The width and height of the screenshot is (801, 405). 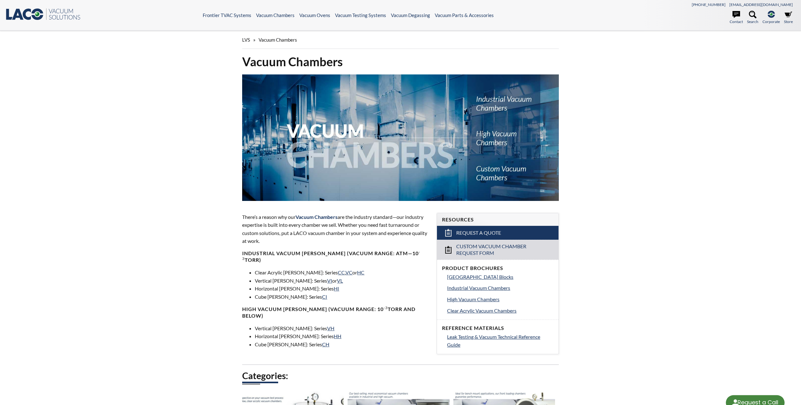 I want to click on a: VH, so click(x=331, y=328).